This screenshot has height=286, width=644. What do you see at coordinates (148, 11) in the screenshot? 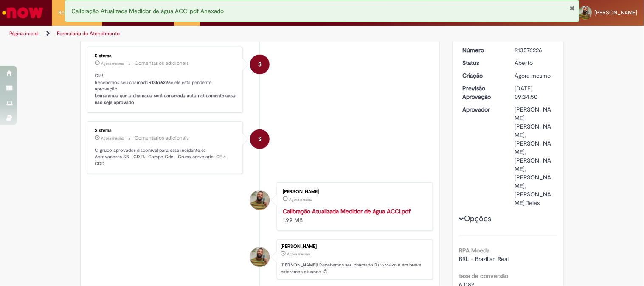
I see `span: Calibração Atualizada Medidor de água ACCI.pdf Anexado` at bounding box center [148, 11].